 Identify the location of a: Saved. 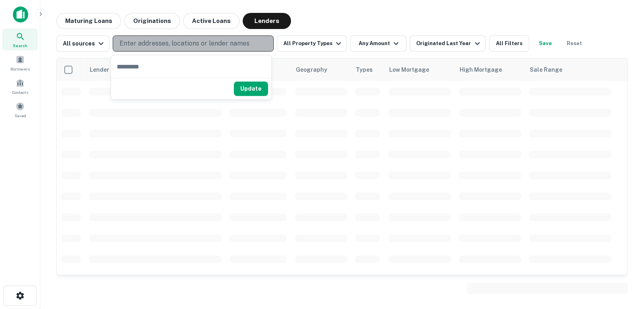
(20, 110).